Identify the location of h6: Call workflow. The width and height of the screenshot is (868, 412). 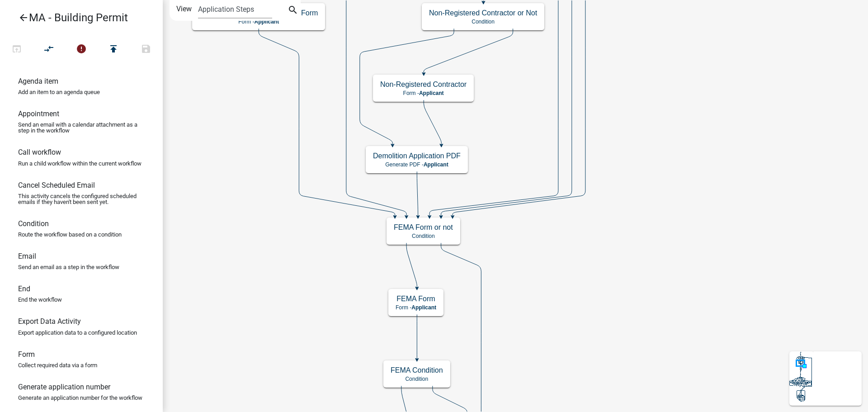
(40, 152).